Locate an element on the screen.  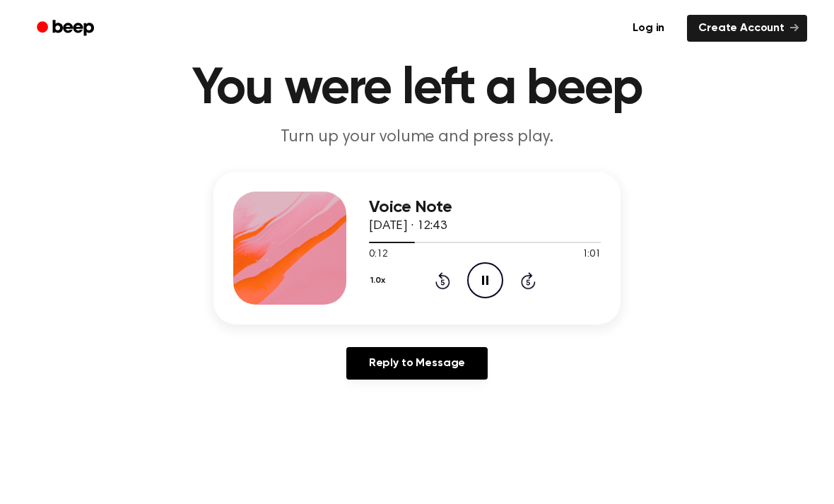
h3: Voice Note is located at coordinates (485, 207).